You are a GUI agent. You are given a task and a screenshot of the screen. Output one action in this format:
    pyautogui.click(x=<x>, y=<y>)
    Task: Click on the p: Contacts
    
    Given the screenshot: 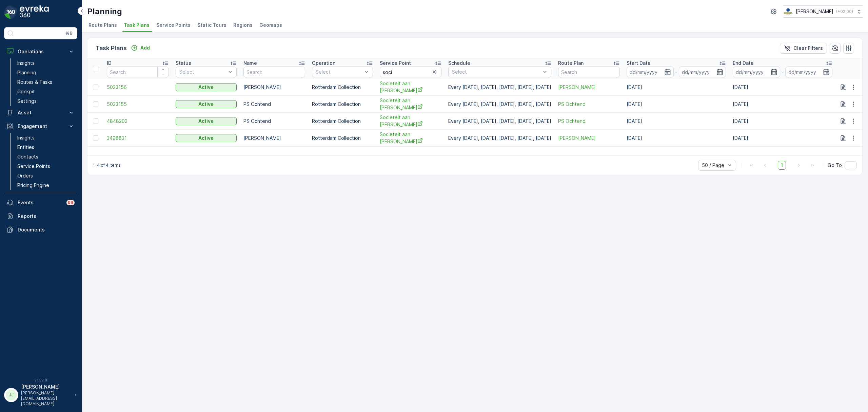 What is the action you would take?
    pyautogui.click(x=27, y=157)
    